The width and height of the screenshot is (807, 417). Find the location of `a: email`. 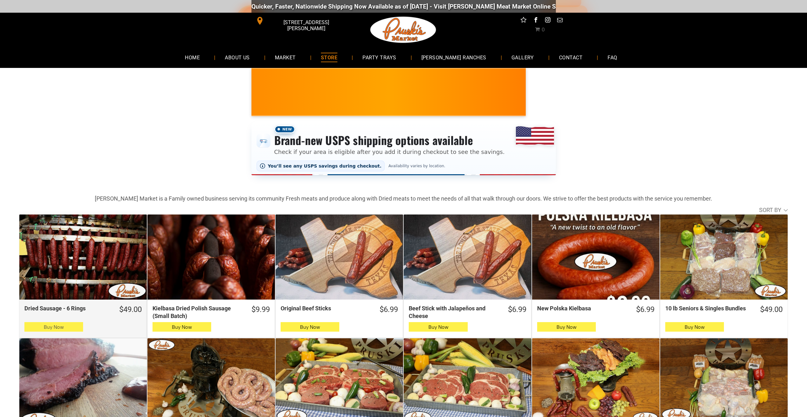

a: email is located at coordinates (560, 21).